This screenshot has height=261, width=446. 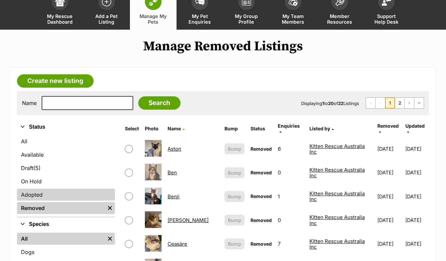 I want to click on div: Status, so click(x=66, y=175).